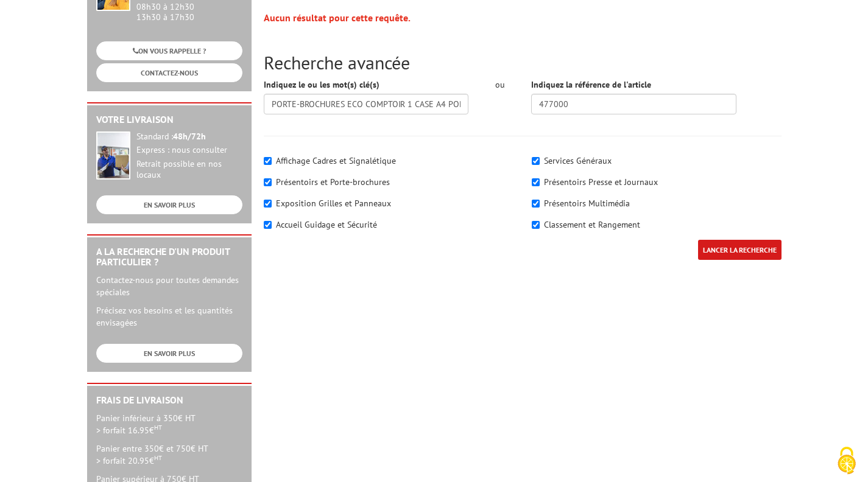 This screenshot has height=482, width=868. Describe the element at coordinates (190, 151) in the screenshot. I see `div: Express : nous consulter` at that location.